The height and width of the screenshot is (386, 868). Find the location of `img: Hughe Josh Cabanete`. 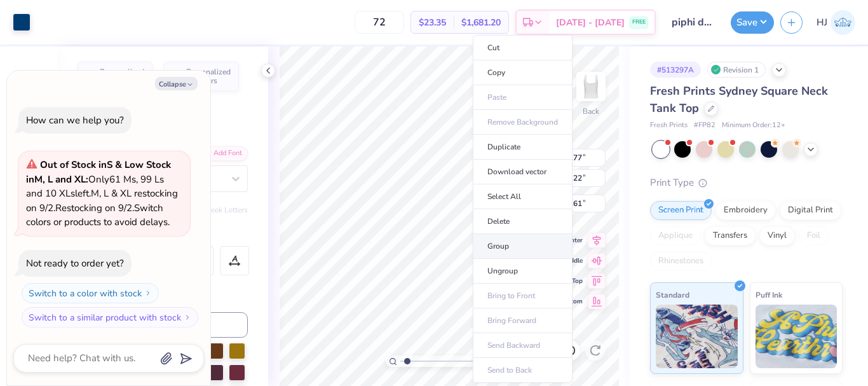

img: Hughe Josh Cabanete is located at coordinates (843, 22).